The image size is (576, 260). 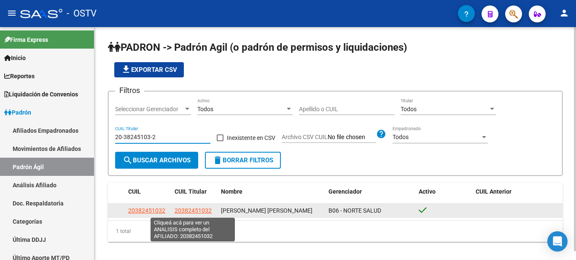 I want to click on div: Open Intercom Messenger, so click(x=558, y=241).